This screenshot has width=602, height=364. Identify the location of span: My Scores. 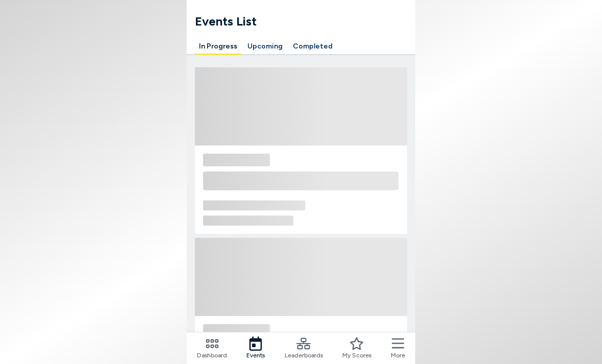
(357, 355).